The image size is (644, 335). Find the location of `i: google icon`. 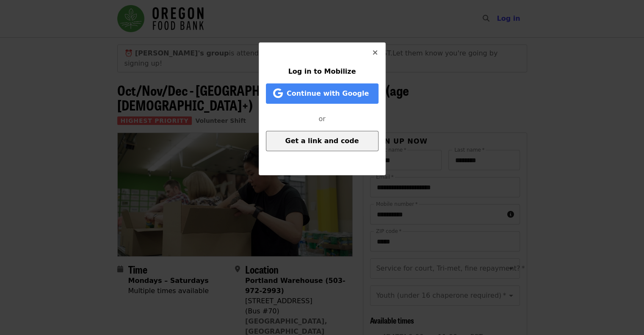

i: google icon is located at coordinates (278, 93).